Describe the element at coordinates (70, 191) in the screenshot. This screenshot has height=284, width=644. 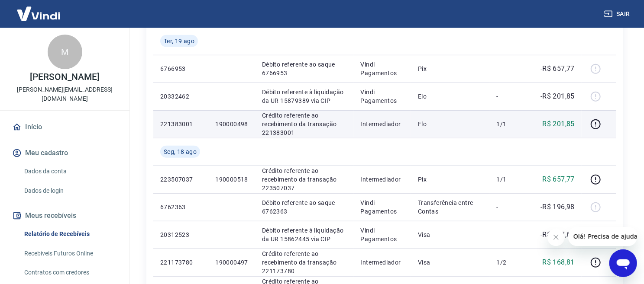
I see `a: Dados de login` at that location.